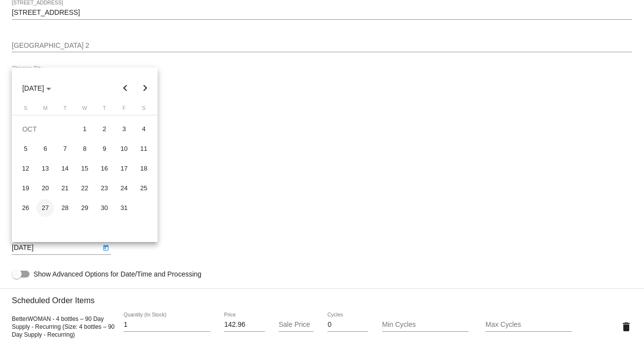 The width and height of the screenshot is (644, 349). What do you see at coordinates (25, 208) in the screenshot?
I see `td: October 26, 2025` at bounding box center [25, 208].